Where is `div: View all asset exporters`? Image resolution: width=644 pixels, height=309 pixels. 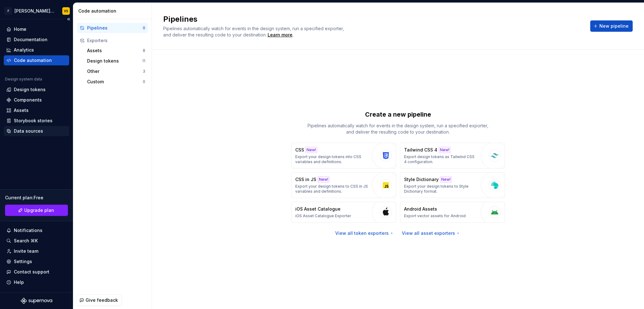
div: View all asset exporters is located at coordinates (431, 233).